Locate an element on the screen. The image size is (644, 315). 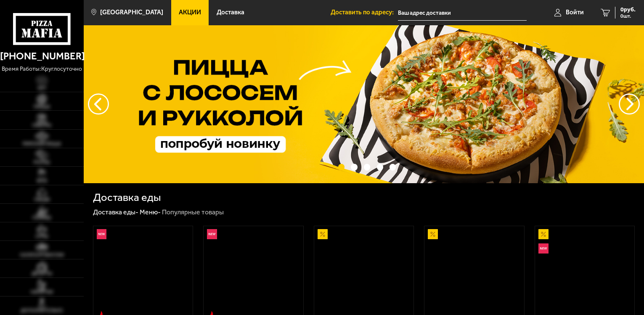
div: Популярные товары is located at coordinates (193, 212).